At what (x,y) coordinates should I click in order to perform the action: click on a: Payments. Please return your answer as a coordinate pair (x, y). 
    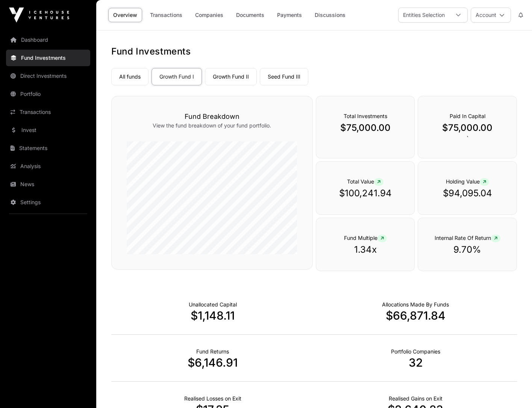
    Looking at the image, I should click on (290, 15).